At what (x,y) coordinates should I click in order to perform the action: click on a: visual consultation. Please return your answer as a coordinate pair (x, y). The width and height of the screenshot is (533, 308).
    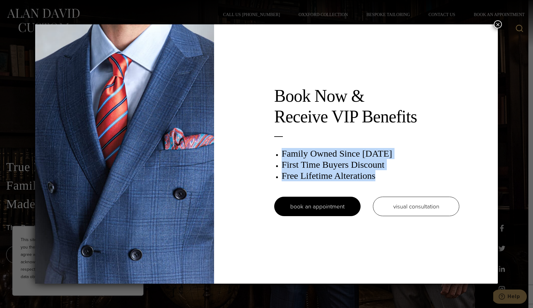
    Looking at the image, I should click on (416, 206).